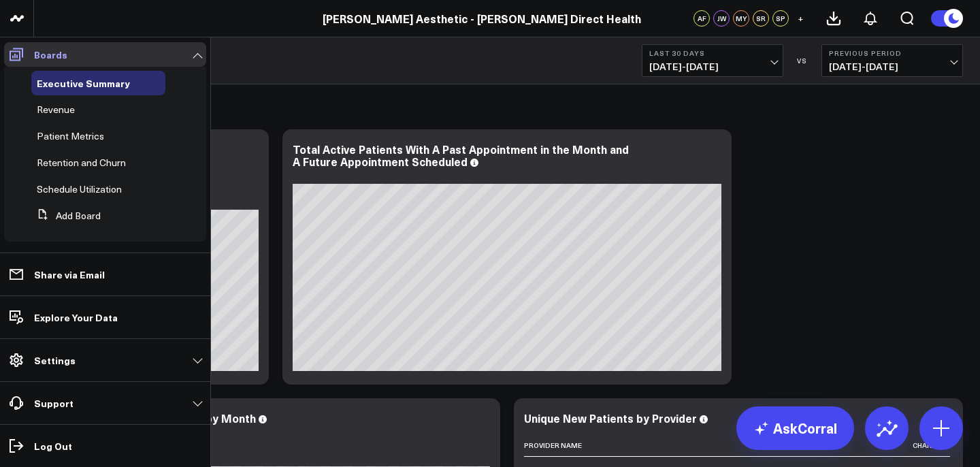  Describe the element at coordinates (795, 428) in the screenshot. I see `a: AskCorral` at that location.